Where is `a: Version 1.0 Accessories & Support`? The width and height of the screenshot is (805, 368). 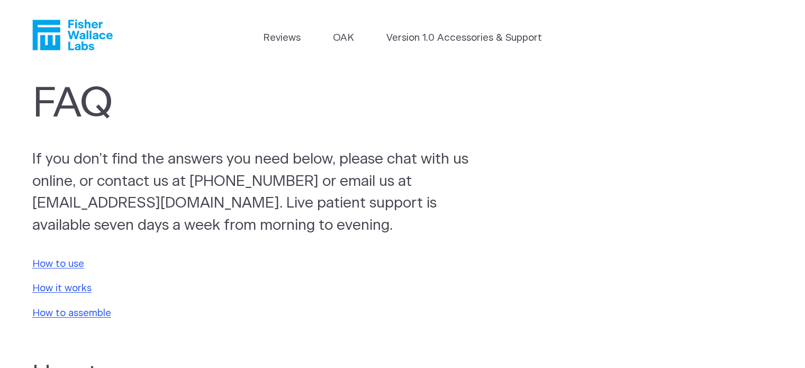 a: Version 1.0 Accessories & Support is located at coordinates (464, 38).